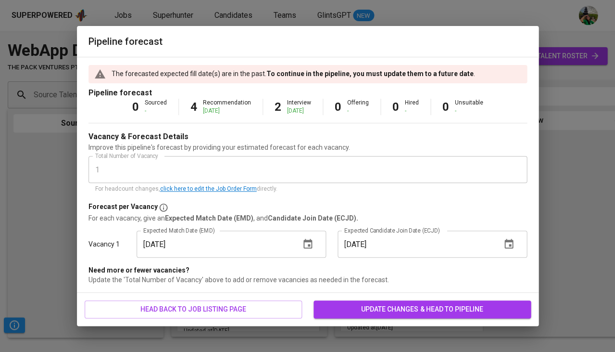 This screenshot has width=615, height=352. I want to click on b: Candidate Join Date (ECJD)., so click(313, 218).